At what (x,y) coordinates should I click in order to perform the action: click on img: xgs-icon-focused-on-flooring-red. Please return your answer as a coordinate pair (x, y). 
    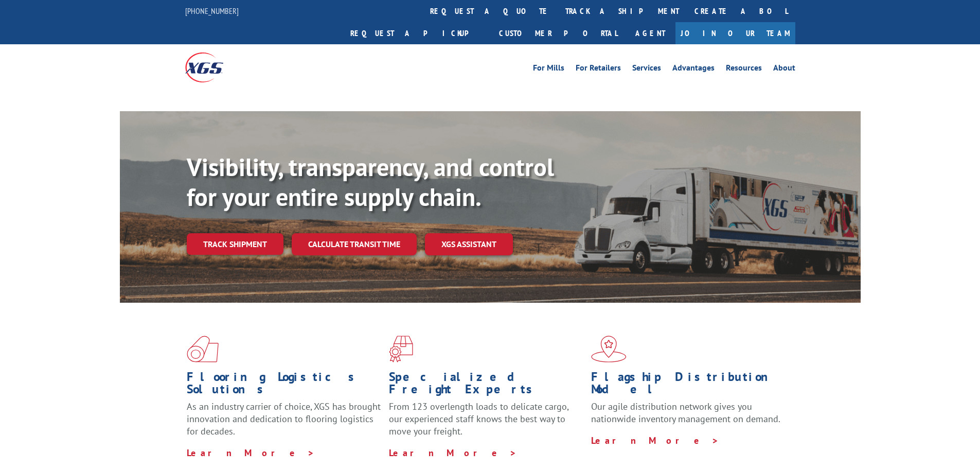
    Looking at the image, I should click on (401, 349).